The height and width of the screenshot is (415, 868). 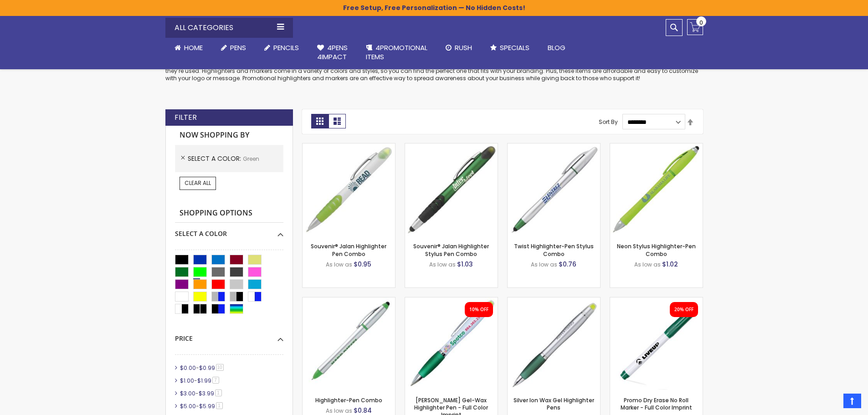 I want to click on span: Pens, so click(x=238, y=48).